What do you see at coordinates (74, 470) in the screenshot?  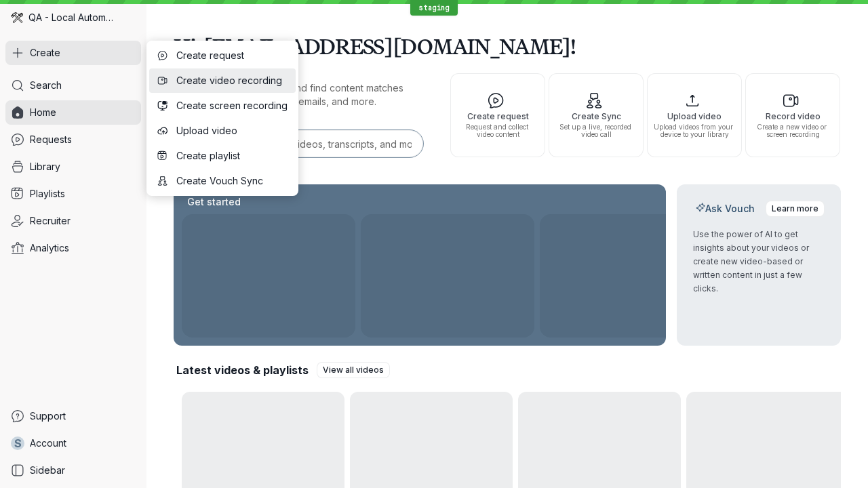 I see `a: Sidebar` at bounding box center [74, 470].